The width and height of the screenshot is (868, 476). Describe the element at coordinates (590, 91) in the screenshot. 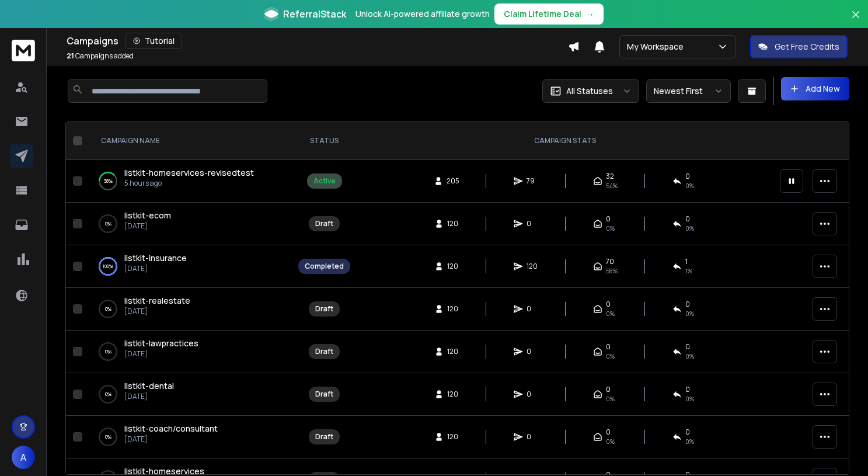

I see `p: All Statuses` at that location.